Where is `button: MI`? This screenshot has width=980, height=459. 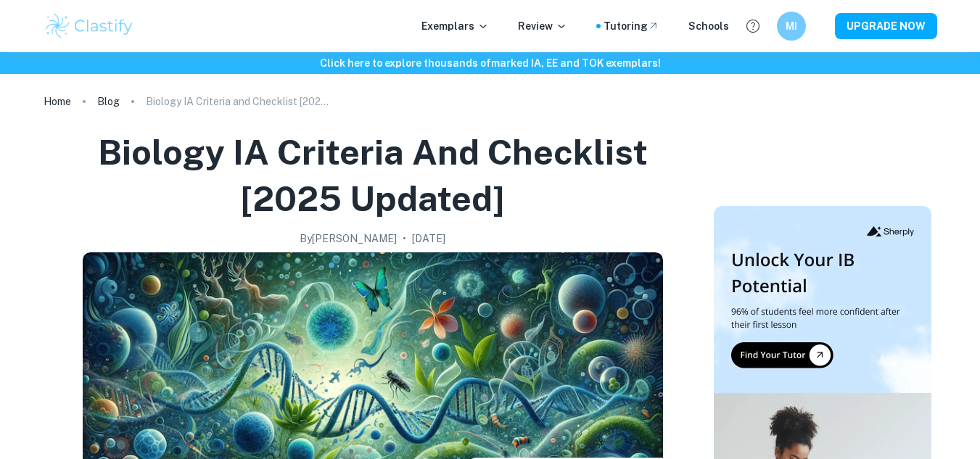 button: MI is located at coordinates (791, 26).